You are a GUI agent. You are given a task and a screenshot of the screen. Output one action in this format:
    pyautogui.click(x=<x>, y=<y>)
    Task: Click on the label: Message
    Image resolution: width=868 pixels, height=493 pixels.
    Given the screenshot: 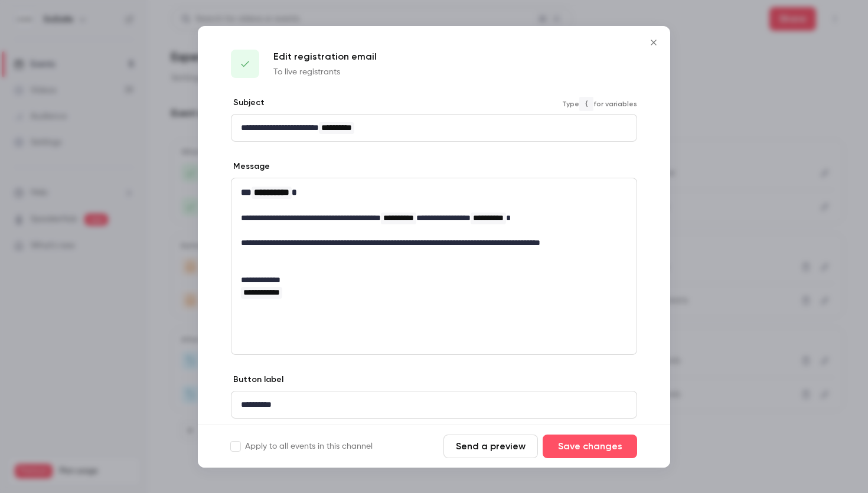 What is the action you would take?
    pyautogui.click(x=251, y=167)
    